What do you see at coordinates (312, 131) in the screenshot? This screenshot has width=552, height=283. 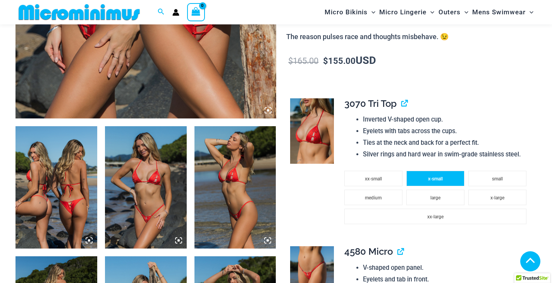 I see `img: Link Tangello 3070 Tri Top` at bounding box center [312, 131].